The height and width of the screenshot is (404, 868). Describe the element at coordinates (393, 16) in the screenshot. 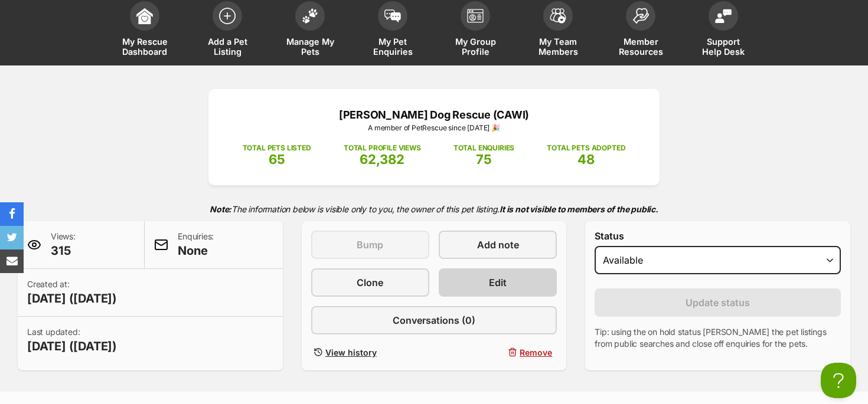

I see `img: pet-enquiries-icon-7e3ad2cf08bfb03b45e93fb7055b45f3efa6380592205ae92323e6603595dc1f.svg` at that location.